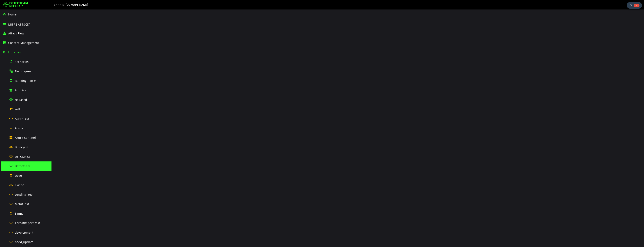 Image resolution: width=644 pixels, height=247 pixels. Describe the element at coordinates (24, 242) in the screenshot. I see `span: need_update` at that location.